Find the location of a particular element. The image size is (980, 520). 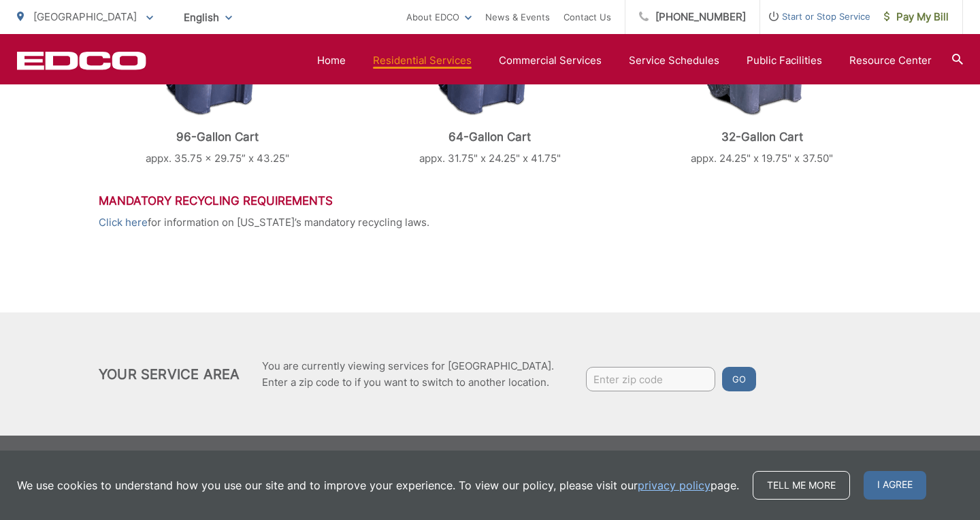

a: Tell me more is located at coordinates (801, 485).